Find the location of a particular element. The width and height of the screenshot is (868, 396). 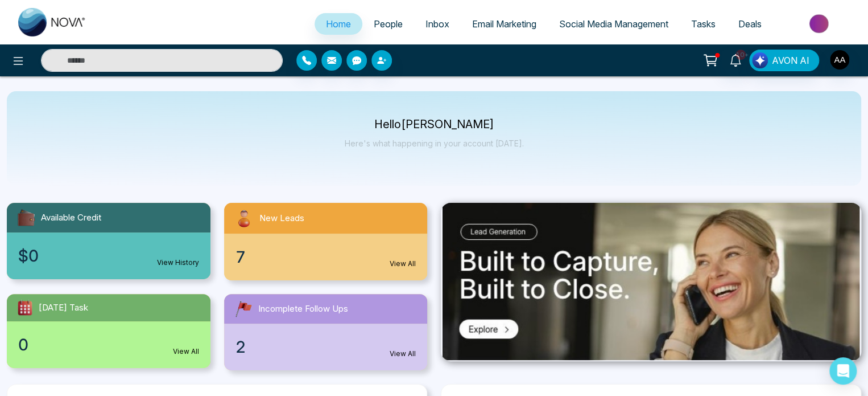

a: Inbox is located at coordinates (437, 24).